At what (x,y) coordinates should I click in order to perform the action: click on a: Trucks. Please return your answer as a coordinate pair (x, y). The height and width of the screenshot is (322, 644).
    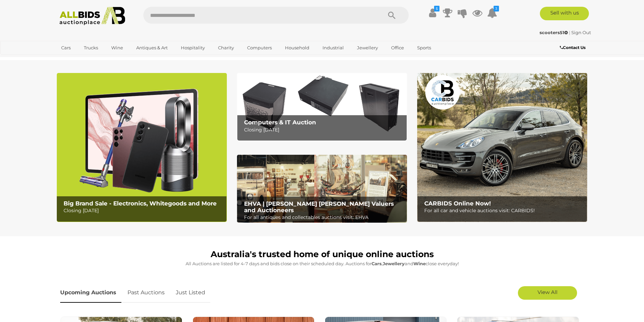
    Looking at the image, I should click on (91, 48).